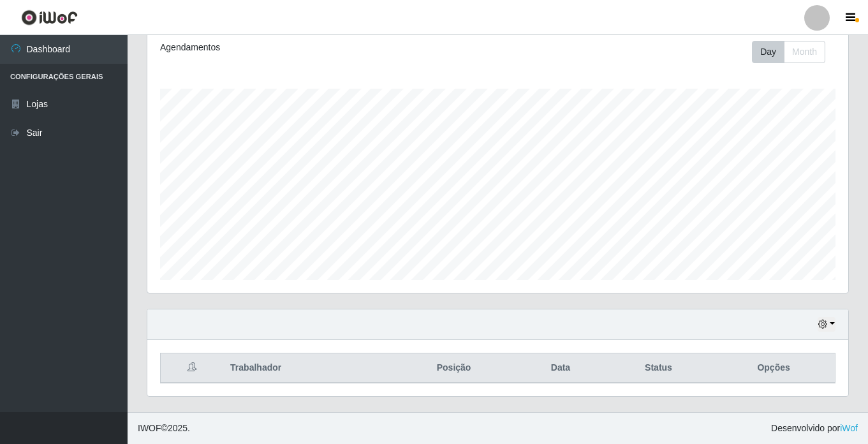 This screenshot has width=868, height=444. I want to click on a: iWof, so click(849, 428).